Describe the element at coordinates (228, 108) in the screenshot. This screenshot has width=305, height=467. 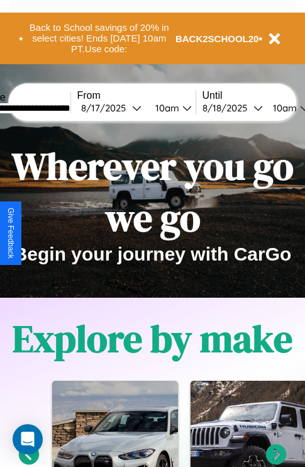
I see `div: 8 / 18 / 2025` at that location.